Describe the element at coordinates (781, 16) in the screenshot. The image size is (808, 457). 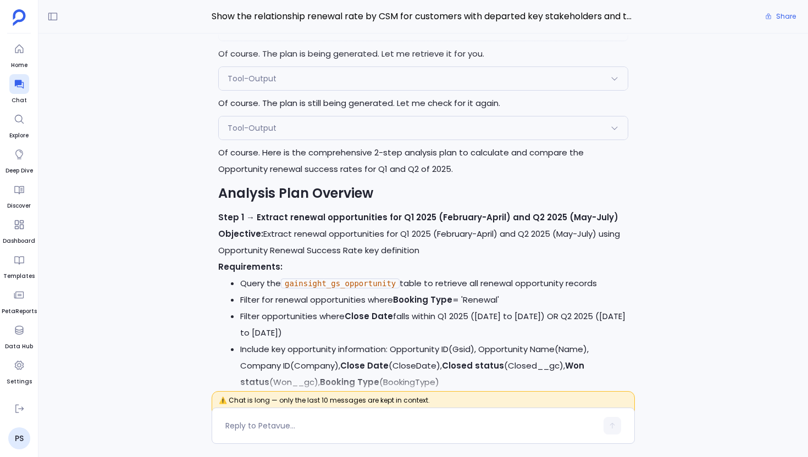
I see `button: Share` at that location.